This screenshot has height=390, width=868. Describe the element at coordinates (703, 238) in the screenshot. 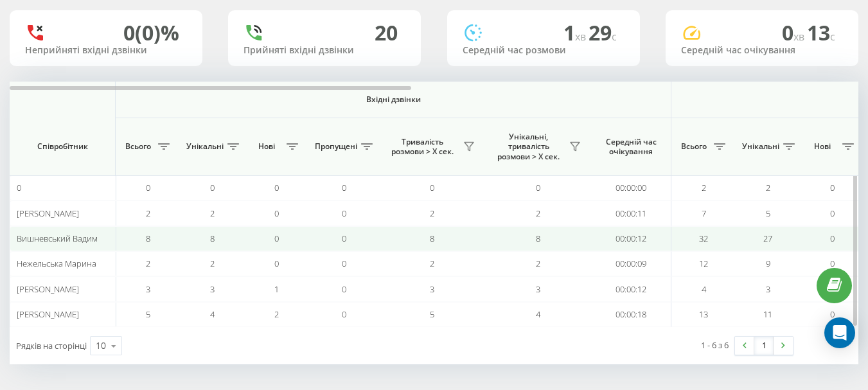

I see `span: 32` at that location.